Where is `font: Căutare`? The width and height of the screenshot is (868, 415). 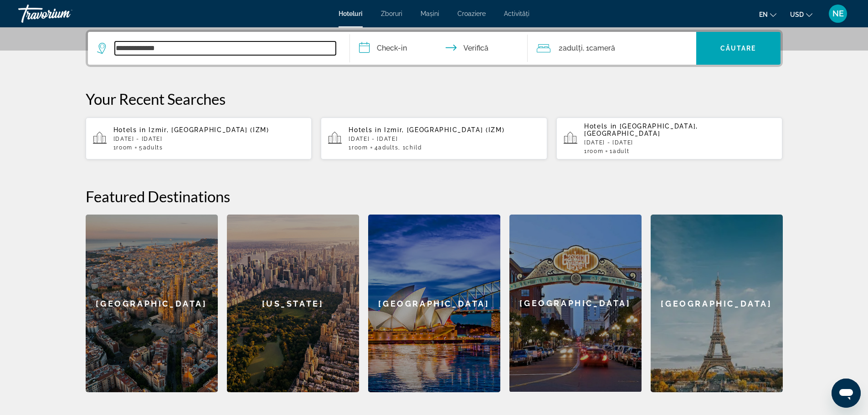
font: Căutare is located at coordinates (738, 48).